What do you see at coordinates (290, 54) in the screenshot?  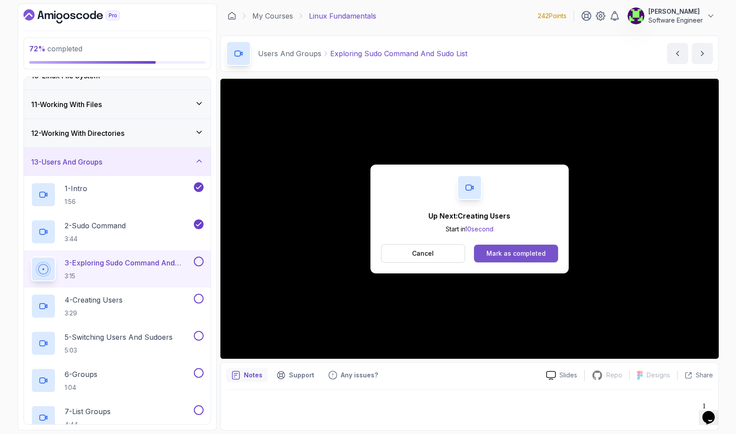 I see `p: Users And Groups` at bounding box center [290, 54].